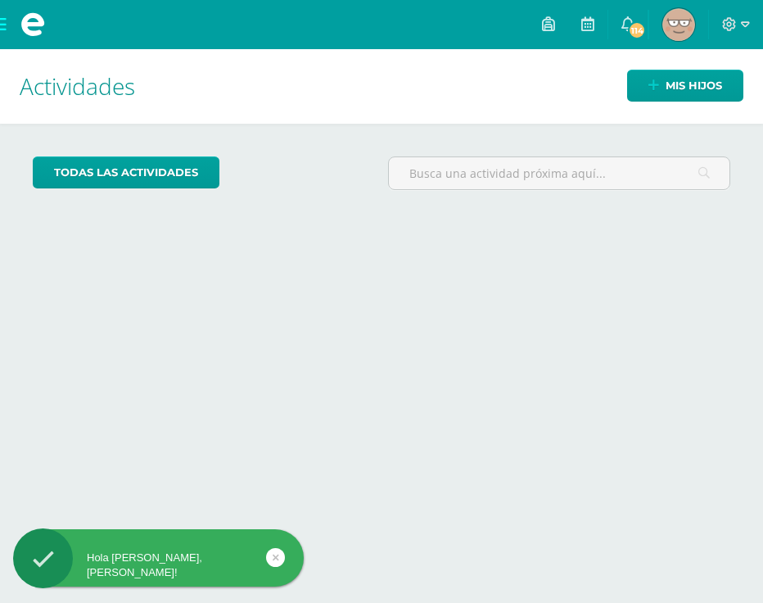 This screenshot has height=603, width=763. Describe the element at coordinates (559, 173) in the screenshot. I see `input: Busca una actividad próxima aquí...` at that location.